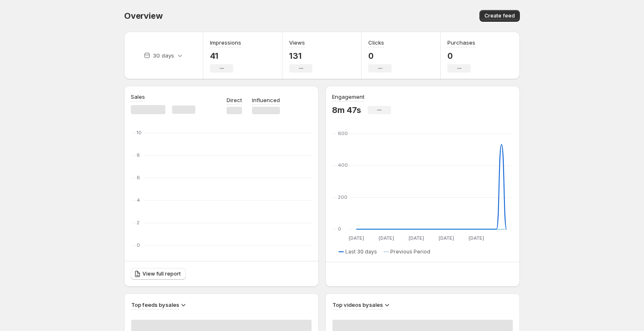 The image size is (644, 331). Describe the element at coordinates (500, 16) in the screenshot. I see `button: Create feed` at that location.